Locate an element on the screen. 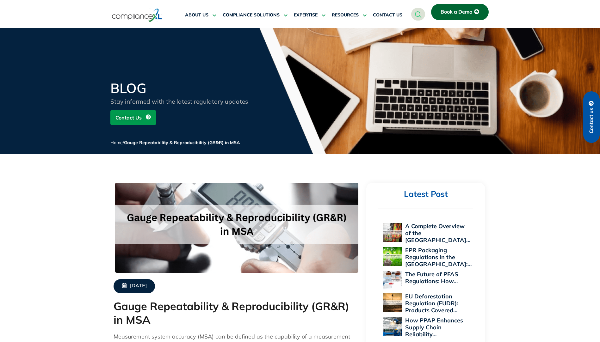  span: Book a Demo is located at coordinates (456, 12).